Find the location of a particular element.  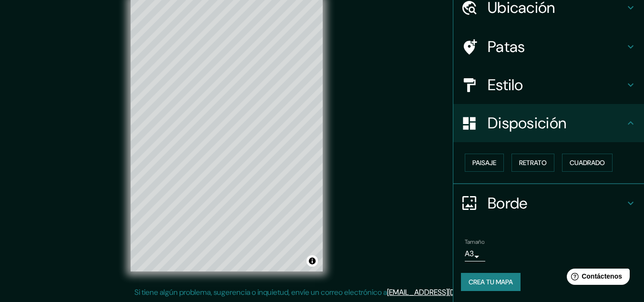

font: Cuadrado is located at coordinates (587, 163).